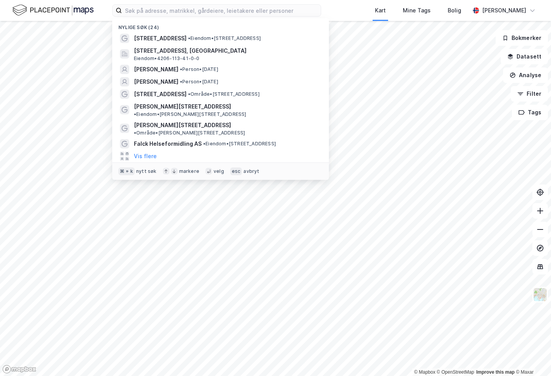  I want to click on div: nytt søk, so click(146, 171).